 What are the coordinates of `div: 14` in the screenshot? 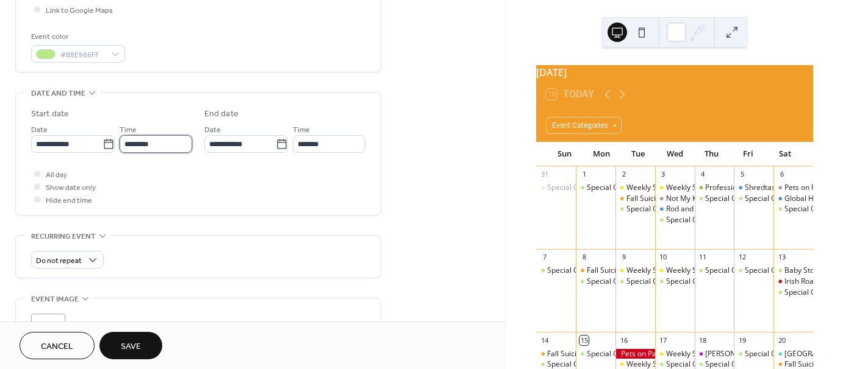 It's located at (544, 340).